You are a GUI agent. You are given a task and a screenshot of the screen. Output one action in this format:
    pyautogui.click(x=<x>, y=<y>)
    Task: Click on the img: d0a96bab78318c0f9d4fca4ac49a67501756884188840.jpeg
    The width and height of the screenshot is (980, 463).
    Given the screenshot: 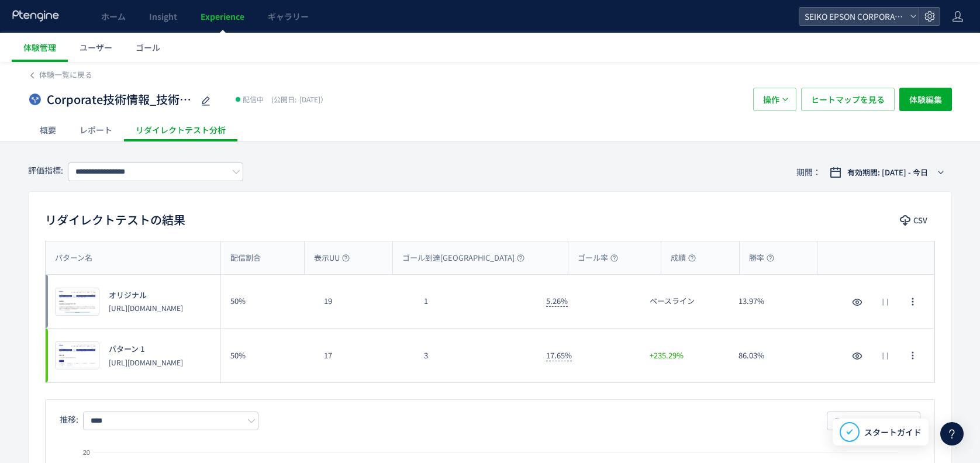 What is the action you would take?
    pyautogui.click(x=77, y=302)
    